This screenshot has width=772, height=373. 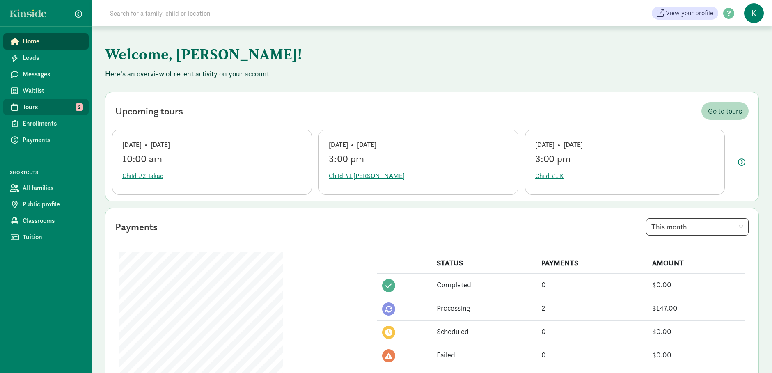 I want to click on th: AMOUNT, so click(x=696, y=263).